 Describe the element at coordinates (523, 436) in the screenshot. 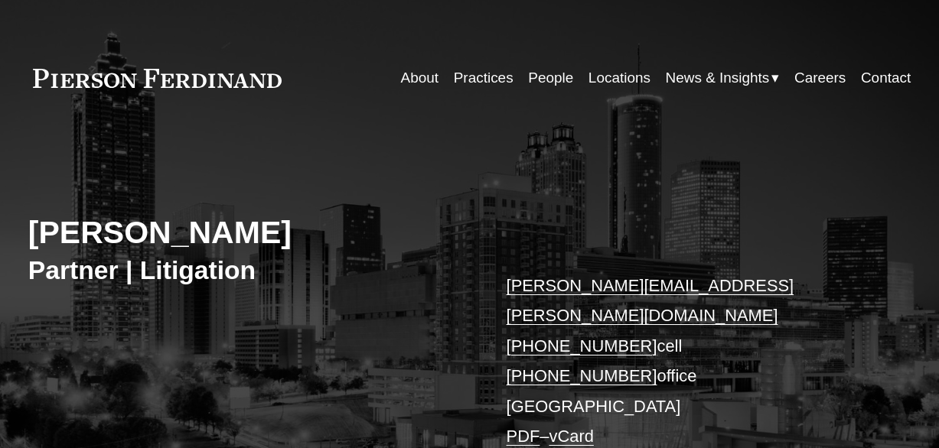

I see `a: PDF` at that location.